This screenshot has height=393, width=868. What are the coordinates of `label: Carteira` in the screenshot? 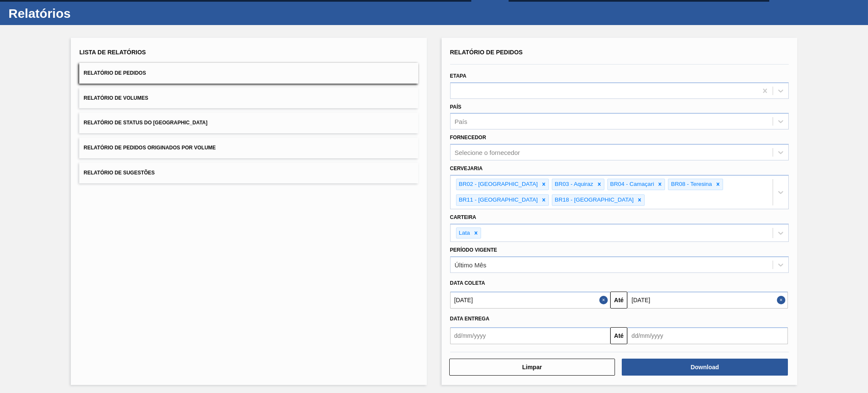 It's located at (463, 217).